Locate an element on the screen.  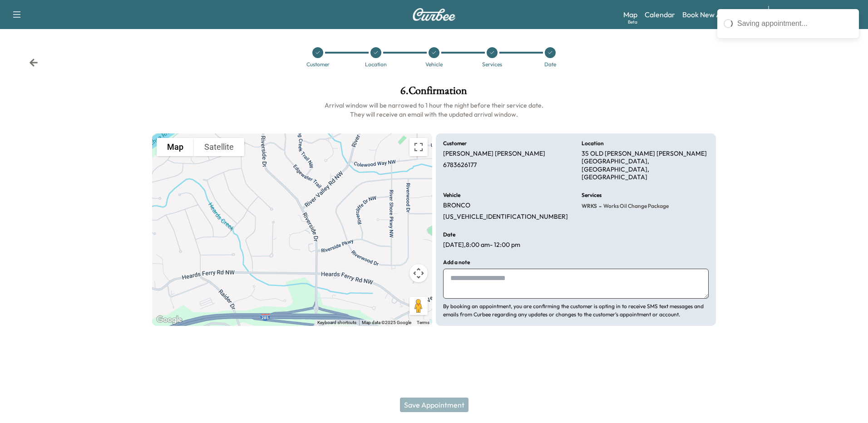
h6: Location is located at coordinates (593, 143).